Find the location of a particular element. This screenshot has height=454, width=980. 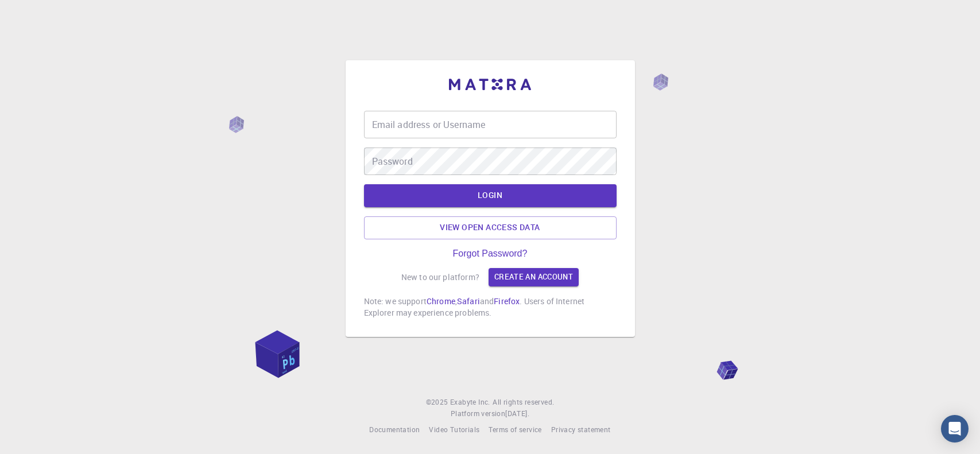

span: Documentation is located at coordinates (394, 430).